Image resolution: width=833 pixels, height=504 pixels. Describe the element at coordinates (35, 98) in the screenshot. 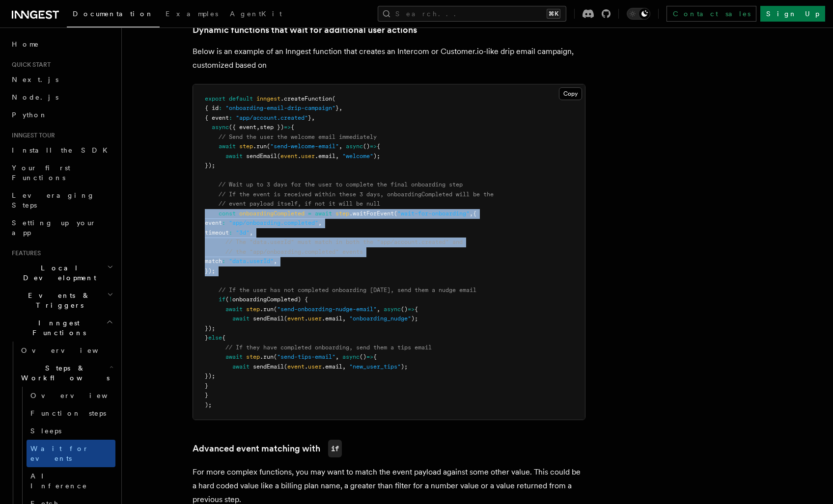

I see `span: Node.js` at that location.